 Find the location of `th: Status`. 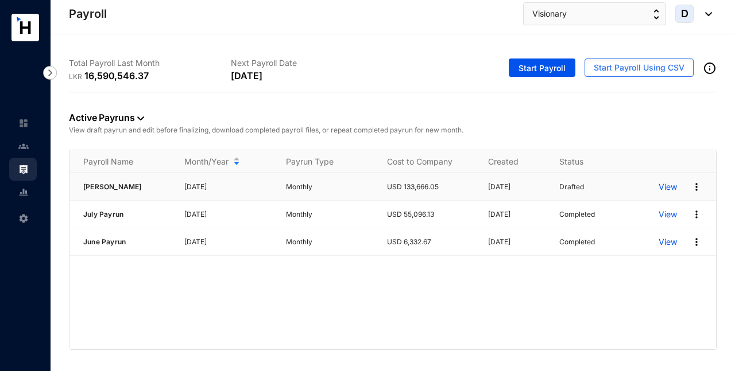

th: Status is located at coordinates (595, 162).